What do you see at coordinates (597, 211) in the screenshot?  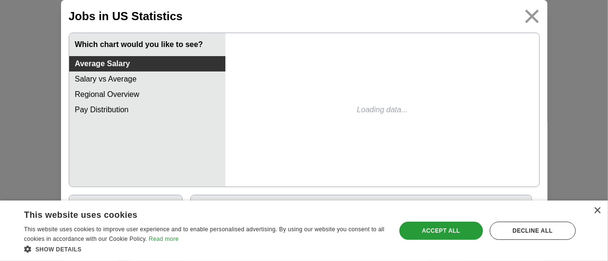 I see `div: Close` at bounding box center [597, 211].